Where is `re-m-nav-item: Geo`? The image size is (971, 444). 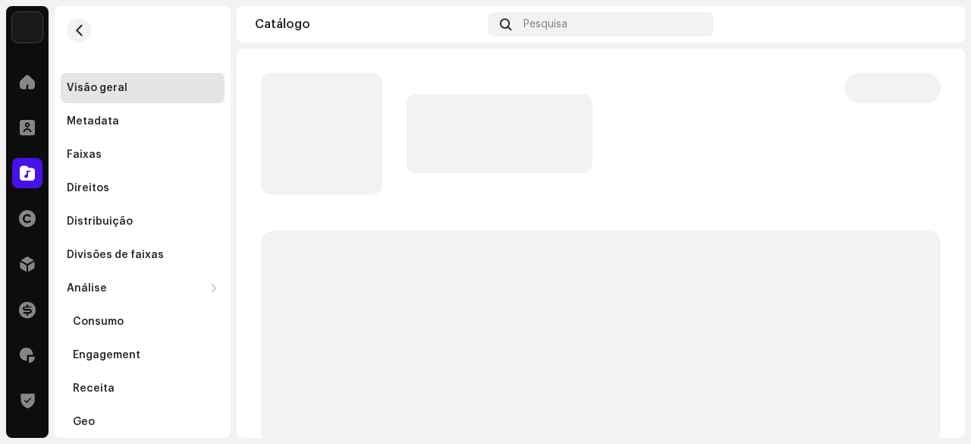
re-m-nav-item: Geo is located at coordinates (143, 422).